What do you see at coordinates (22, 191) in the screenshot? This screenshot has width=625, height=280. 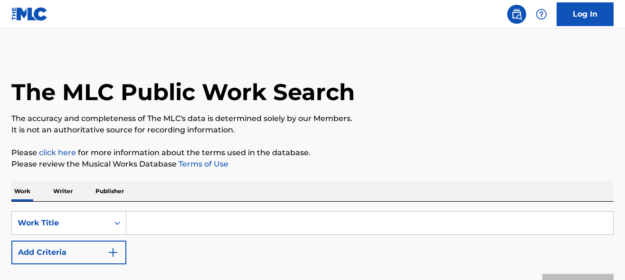 I see `p: Work` at bounding box center [22, 191].